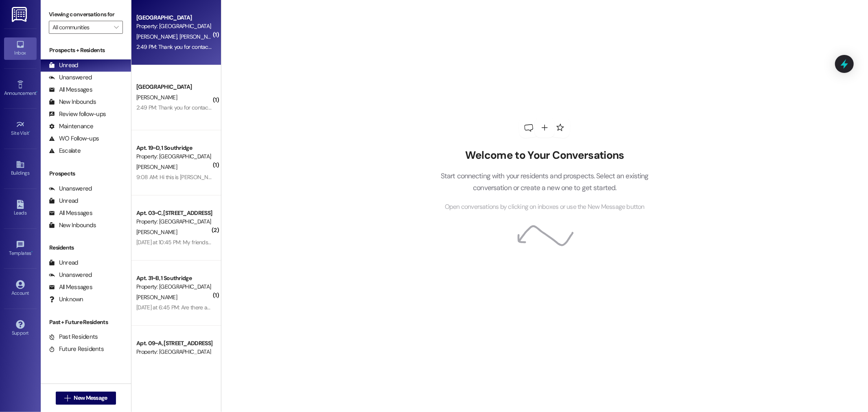 The width and height of the screenshot is (868, 412). Describe the element at coordinates (76, 349) in the screenshot. I see `div: Future Residents` at that location.